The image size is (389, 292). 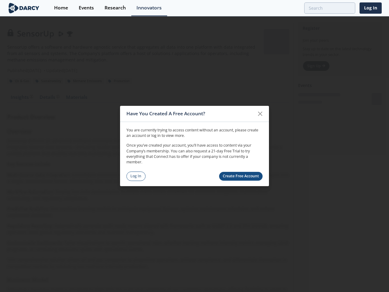 I want to click on a: Create Free Account, so click(x=241, y=176).